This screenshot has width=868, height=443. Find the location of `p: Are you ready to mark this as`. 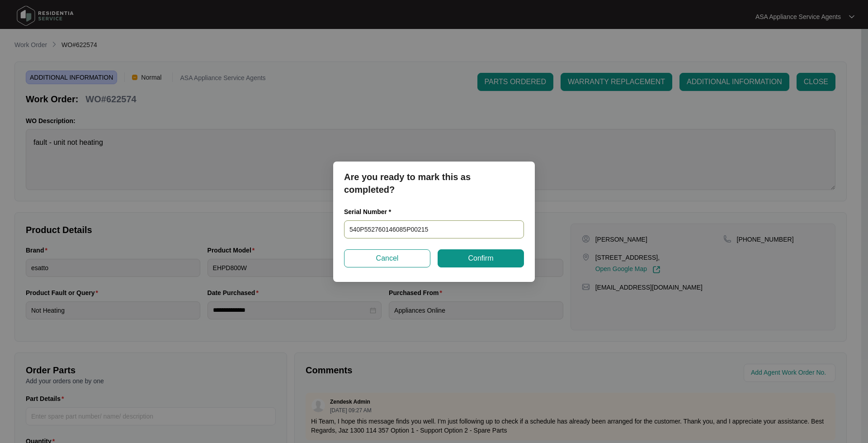

p: Are you ready to mark this as is located at coordinates (434, 177).